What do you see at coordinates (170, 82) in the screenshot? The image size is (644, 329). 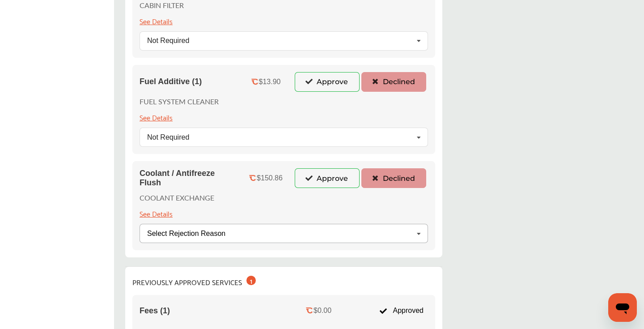 I see `span: Fuel Additive (1)` at bounding box center [170, 82].